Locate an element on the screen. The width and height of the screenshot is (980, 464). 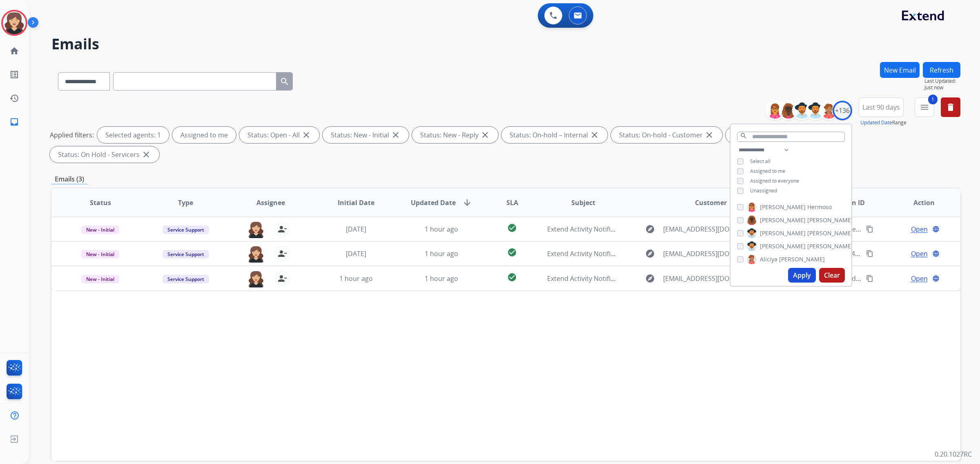
span: Select all is located at coordinates (760, 161).